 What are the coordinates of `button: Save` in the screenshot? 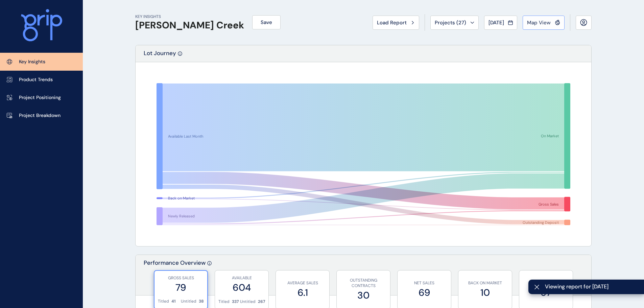 It's located at (266, 22).